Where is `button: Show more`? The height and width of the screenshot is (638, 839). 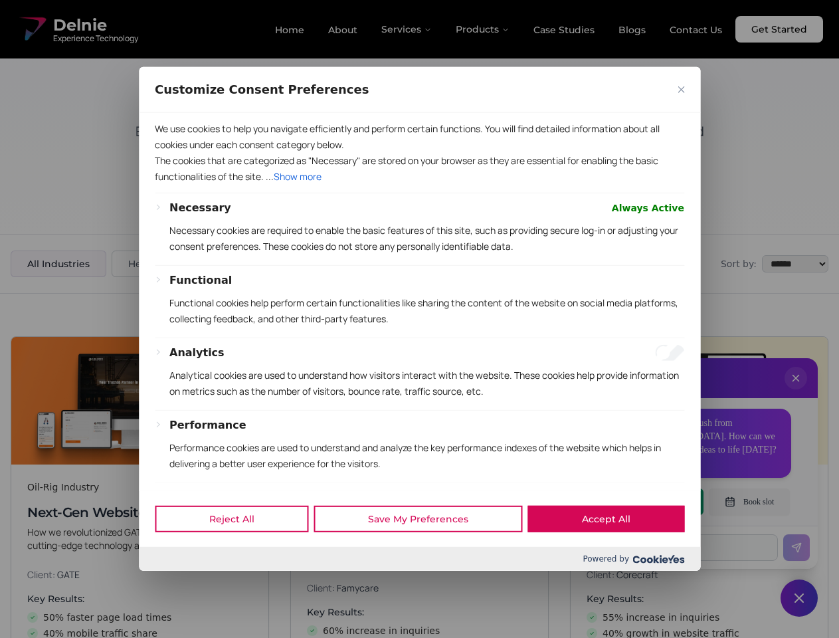
button: Show more is located at coordinates (298, 177).